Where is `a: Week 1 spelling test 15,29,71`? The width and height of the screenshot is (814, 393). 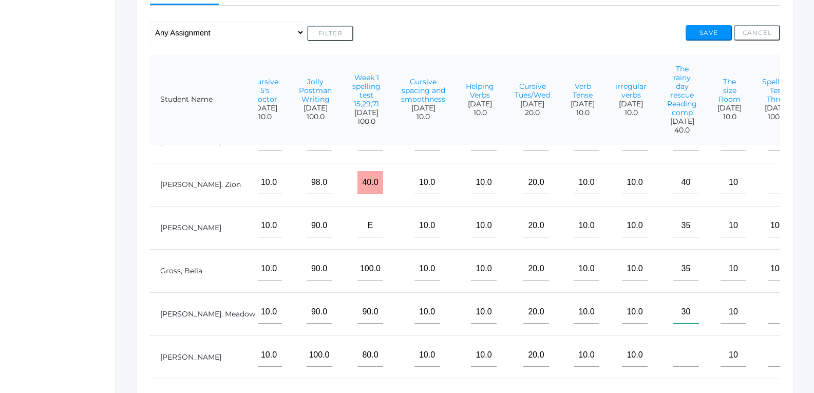
a: Week 1 spelling test 15,29,71 is located at coordinates (366, 90).